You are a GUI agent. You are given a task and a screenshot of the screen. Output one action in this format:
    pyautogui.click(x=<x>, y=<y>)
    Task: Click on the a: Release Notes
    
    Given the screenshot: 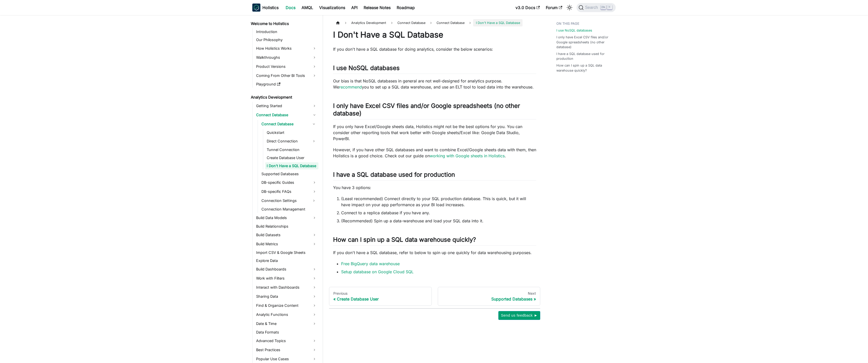 What is the action you would take?
    pyautogui.click(x=377, y=8)
    